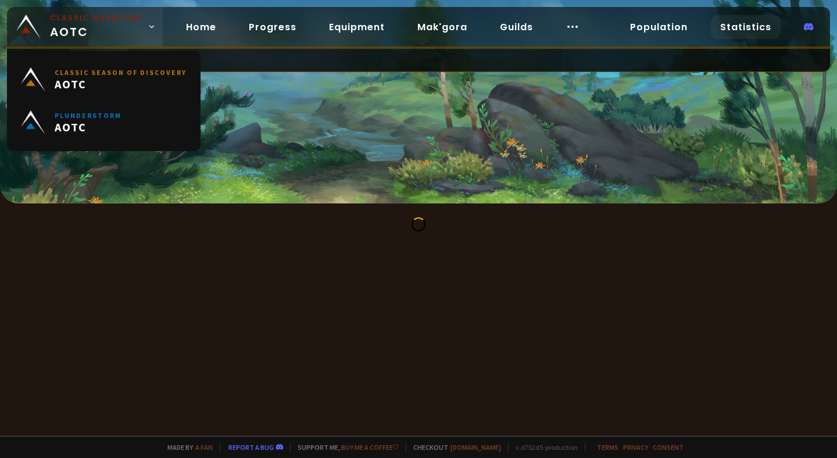  What do you see at coordinates (99, 60) in the screenshot?
I see `a: Deaths` at bounding box center [99, 60].